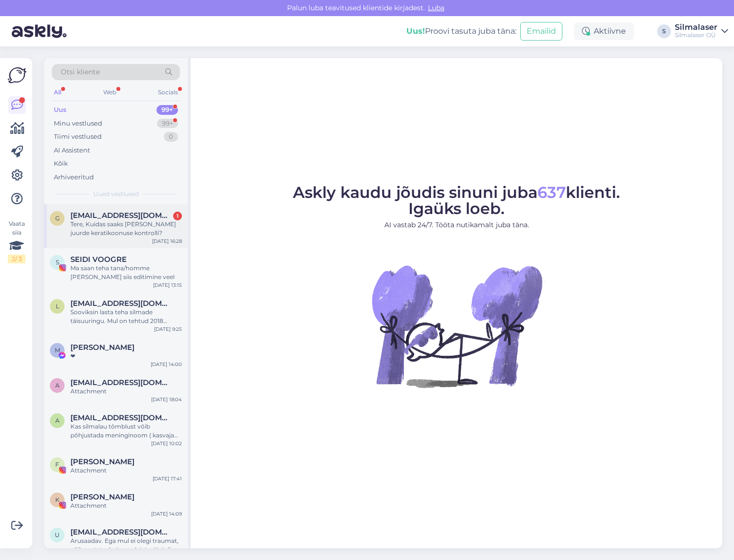  What do you see at coordinates (16, 242) in the screenshot?
I see `div: Vaata siia` at bounding box center [16, 242].